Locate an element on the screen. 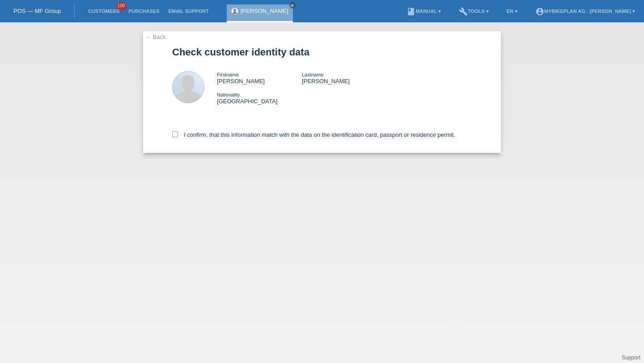 This screenshot has height=363, width=644. a: ← Back is located at coordinates (156, 37).